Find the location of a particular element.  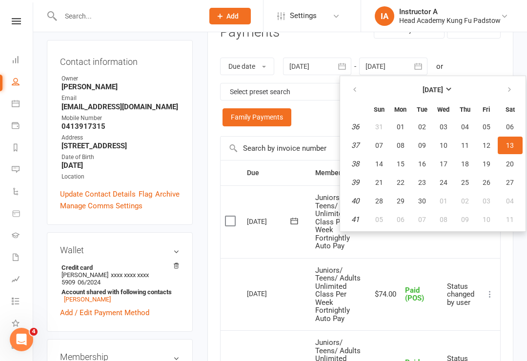

a: Assessments is located at coordinates (22, 280).